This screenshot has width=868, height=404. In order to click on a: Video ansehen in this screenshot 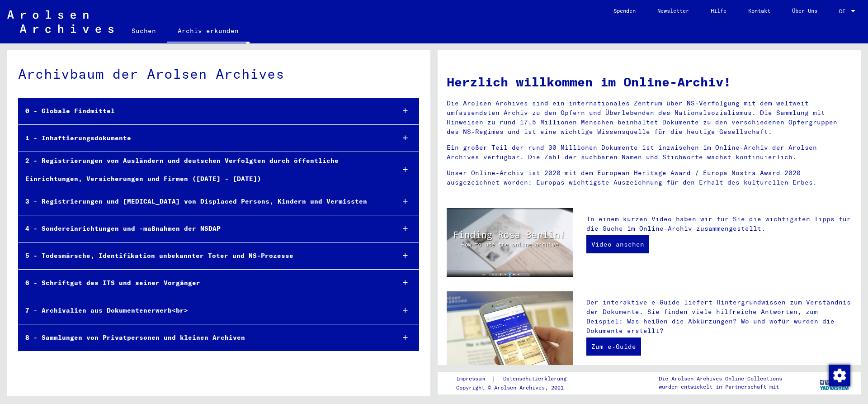, I will do `click(618, 244)`.